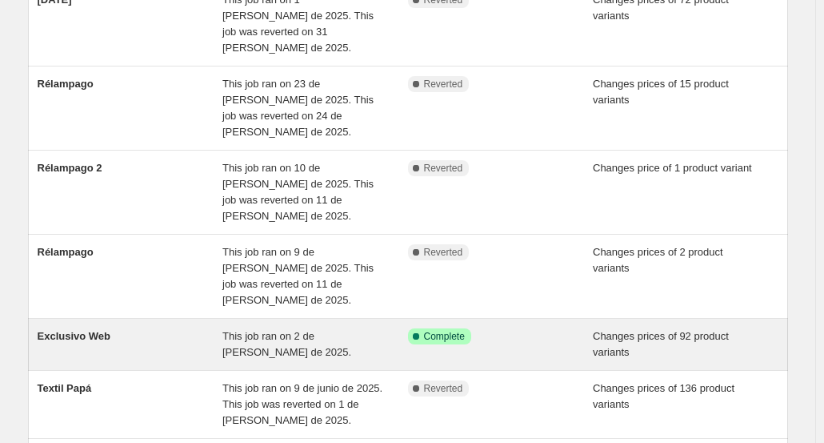 This screenshot has height=443, width=824. What do you see at coordinates (661, 91) in the screenshot?
I see `span: Changes prices of 15 product variants` at bounding box center [661, 91].